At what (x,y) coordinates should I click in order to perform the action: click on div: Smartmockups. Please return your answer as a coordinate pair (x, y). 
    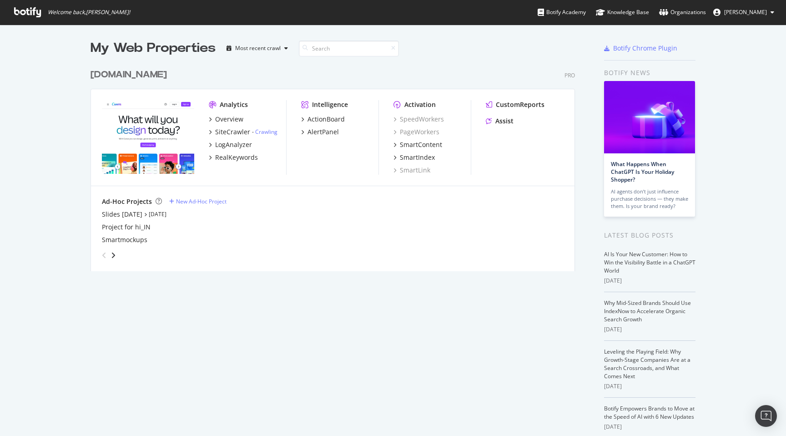
    Looking at the image, I should click on (125, 240).